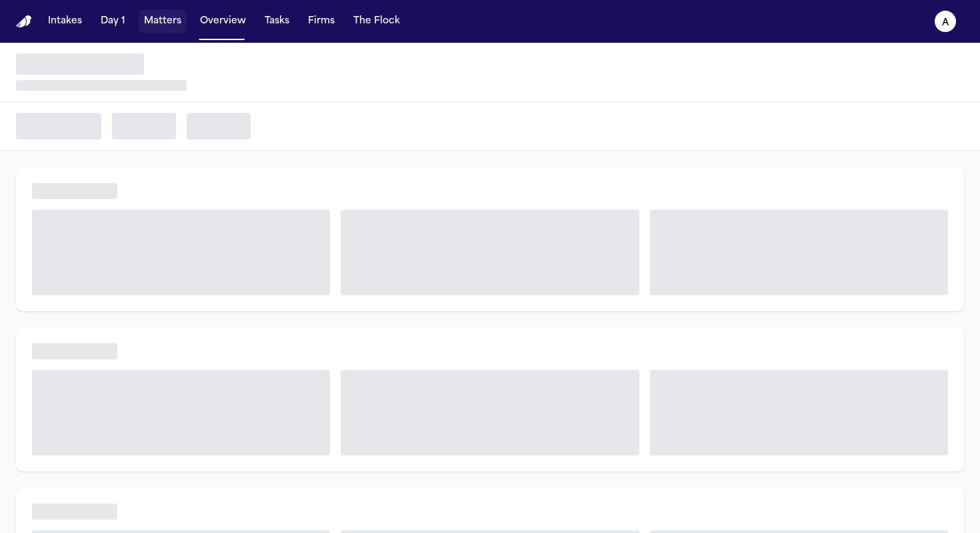  What do you see at coordinates (113, 22) in the screenshot?
I see `a: Day 1` at bounding box center [113, 22].